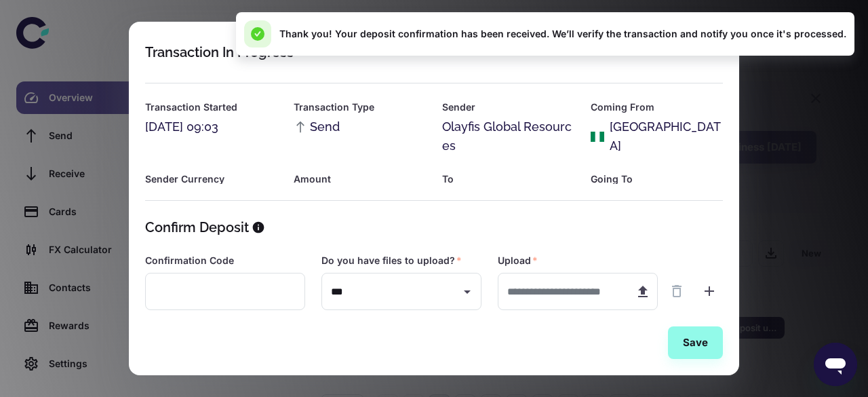  Describe the element at coordinates (317, 126) in the screenshot. I see `span: Send` at that location.